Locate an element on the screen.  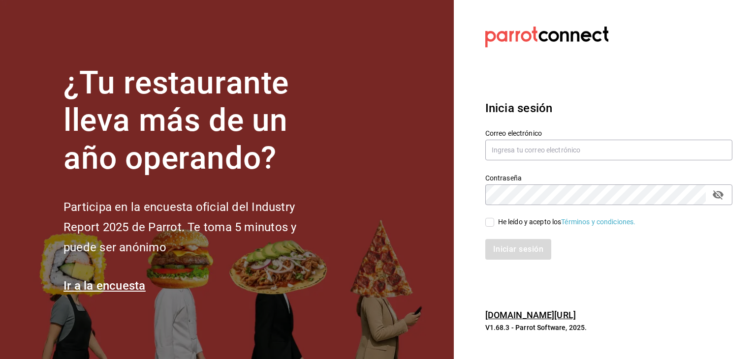
div: He leído y acepto los is located at coordinates (567, 222).